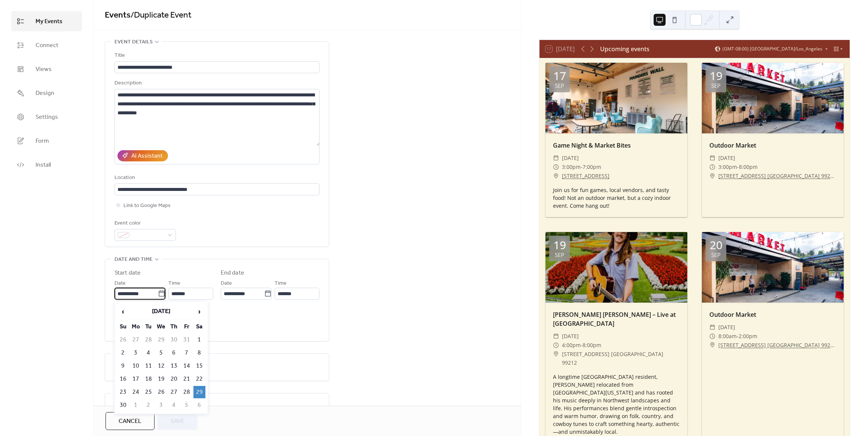  Describe the element at coordinates (47, 141) in the screenshot. I see `a: Form` at that location.